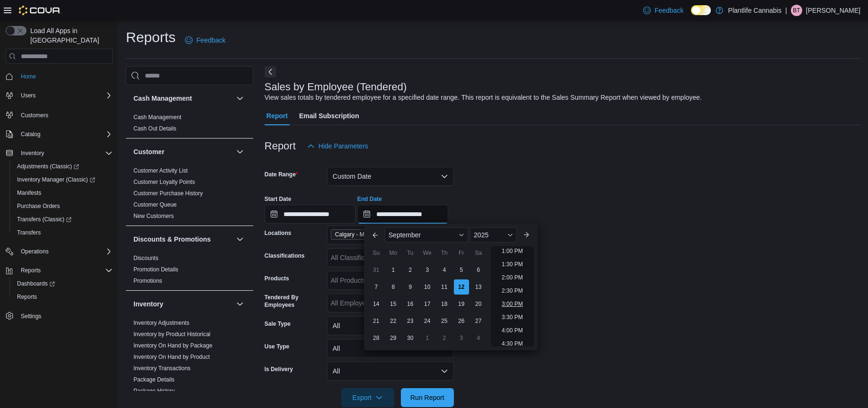 The width and height of the screenshot is (868, 408). Describe the element at coordinates (526, 235) in the screenshot. I see `button: Next month` at that location.